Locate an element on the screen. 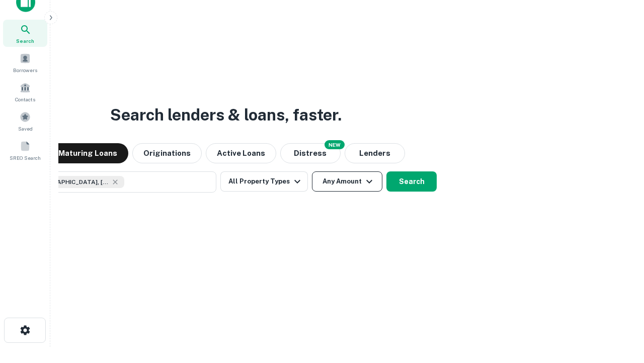 The width and height of the screenshot is (644, 363). button: Any Amount is located at coordinates (347, 182).